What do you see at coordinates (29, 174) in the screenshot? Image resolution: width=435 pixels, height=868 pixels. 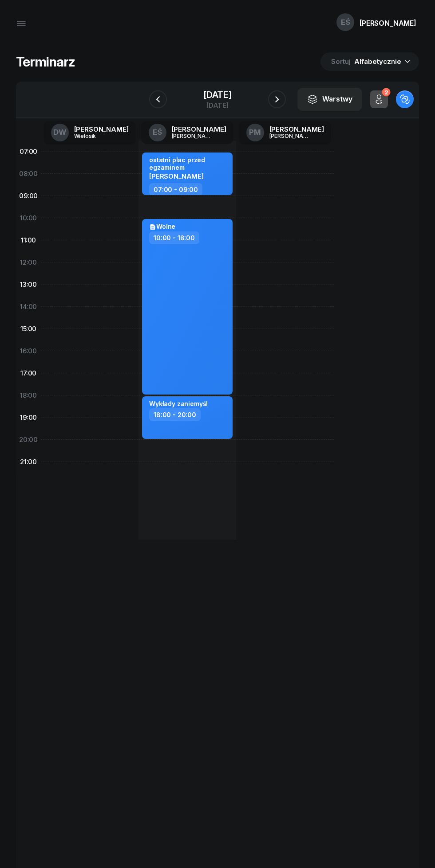 I see `div: 08:00` at bounding box center [29, 174].